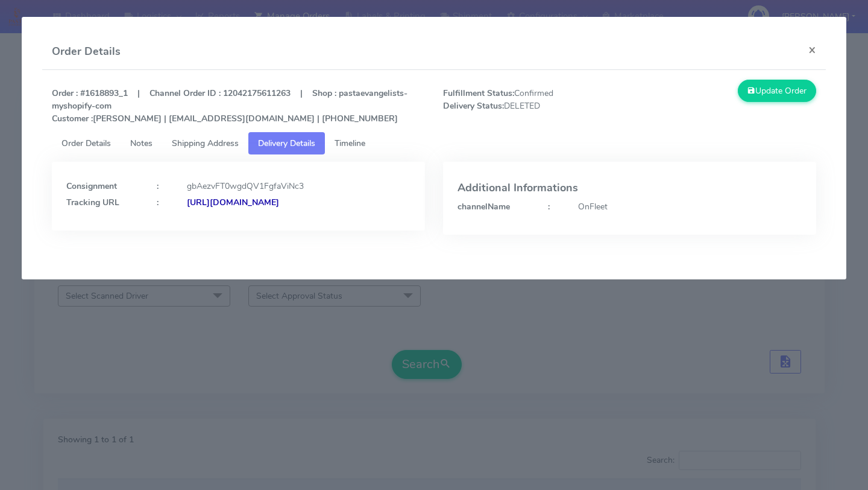 The width and height of the screenshot is (868, 490). I want to click on h4: Additional Informations, so click(630, 188).